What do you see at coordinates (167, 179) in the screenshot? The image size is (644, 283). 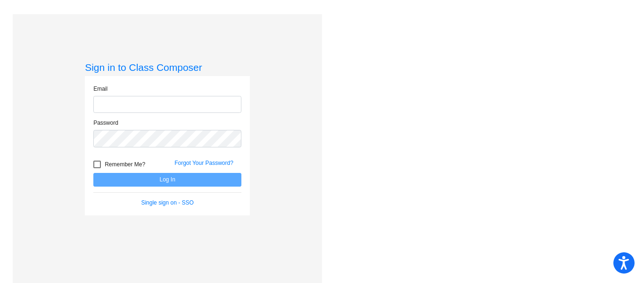 I see `button: Log In` at bounding box center [167, 179].